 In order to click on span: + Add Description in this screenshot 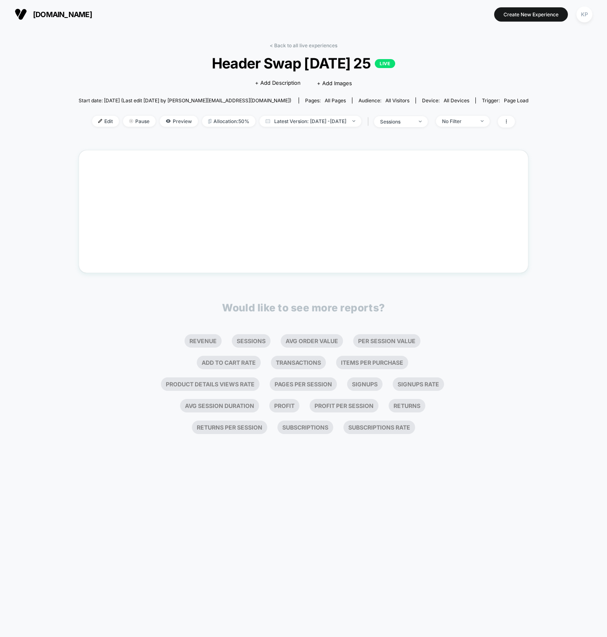, I will do `click(278, 83)`.